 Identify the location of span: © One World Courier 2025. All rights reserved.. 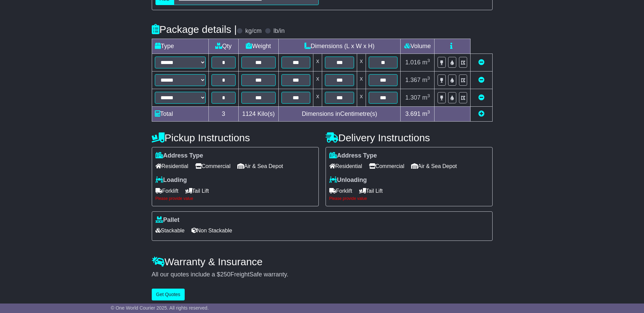
(159, 308).